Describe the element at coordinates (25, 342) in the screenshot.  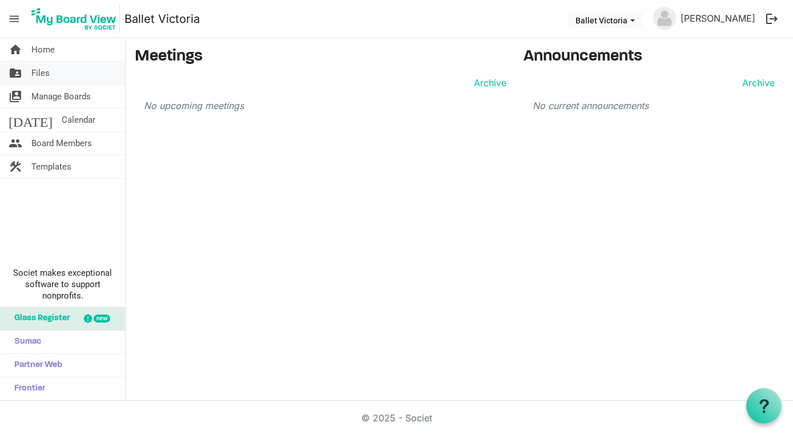
I see `span: Sumac` at that location.